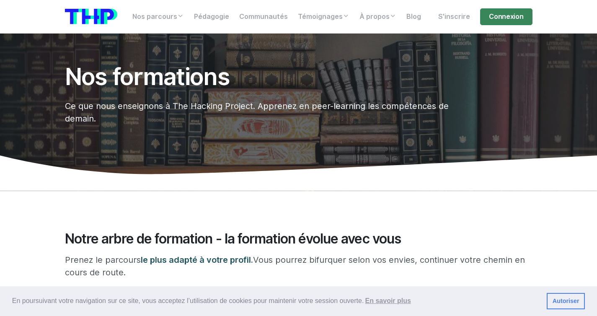 This screenshot has width=597, height=316. Describe the element at coordinates (212, 17) in the screenshot. I see `a: Pédagogie` at that location.